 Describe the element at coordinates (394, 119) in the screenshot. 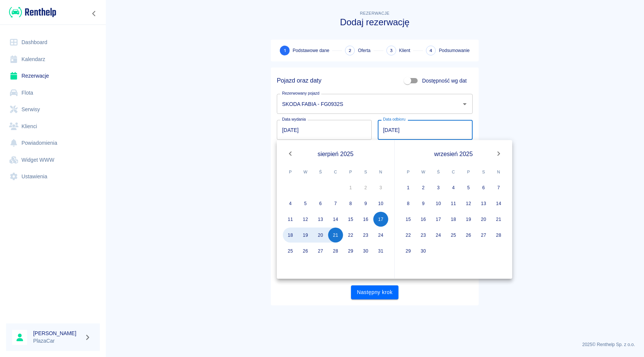

I see `label: Data odbioru` at that location.